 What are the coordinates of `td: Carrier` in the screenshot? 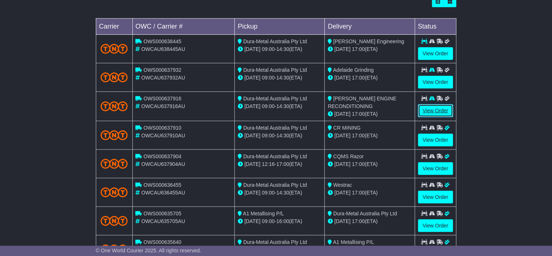 It's located at (114, 27).